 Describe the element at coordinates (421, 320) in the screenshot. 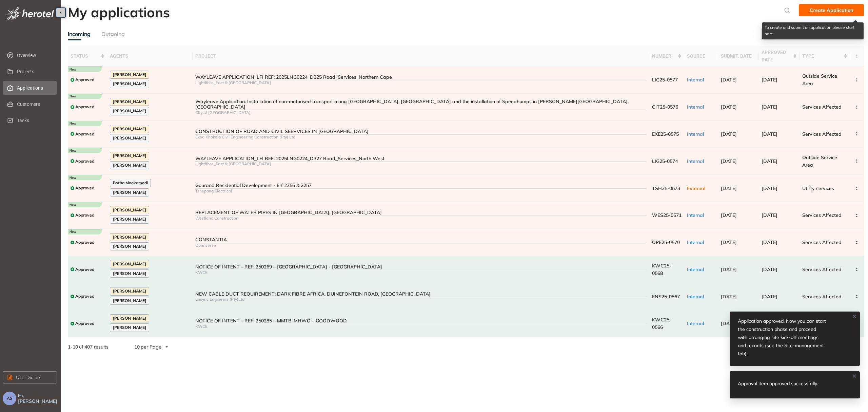

I see `div: NOTICE OF INTENT - REF: 250285 – MMTB-MHWO – GOODWOOD` at that location.